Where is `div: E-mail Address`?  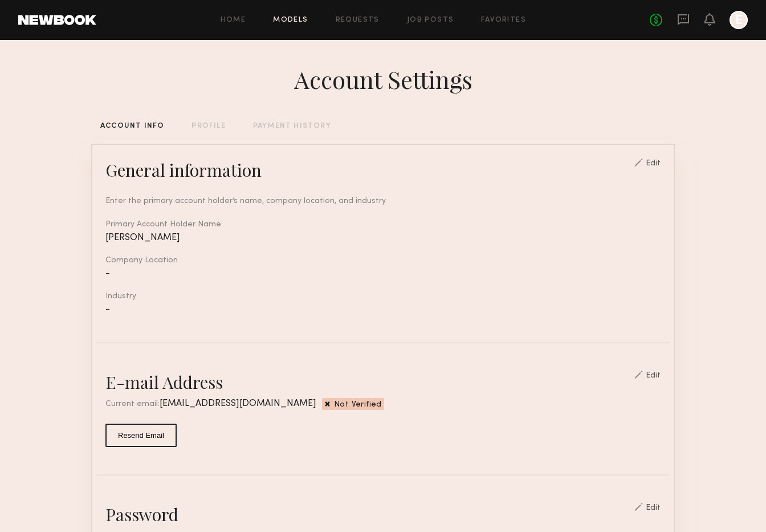 div: E-mail Address is located at coordinates (164, 382).